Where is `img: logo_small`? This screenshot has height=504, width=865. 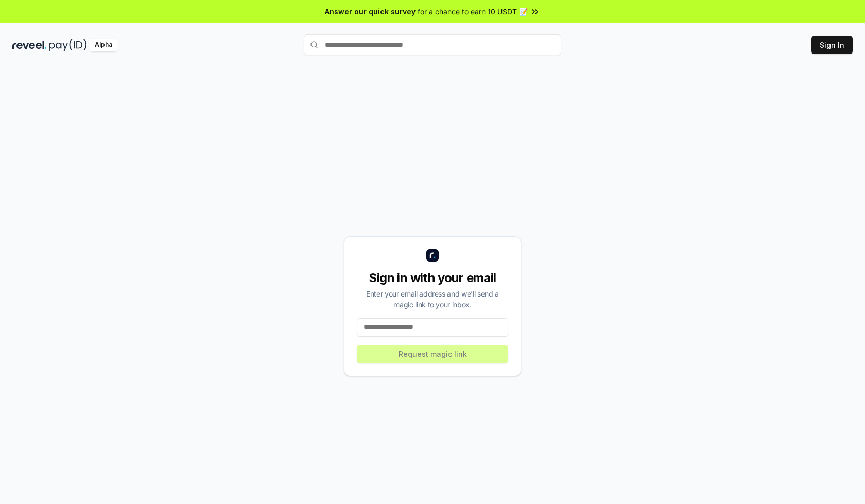
img: logo_small is located at coordinates (433, 256).